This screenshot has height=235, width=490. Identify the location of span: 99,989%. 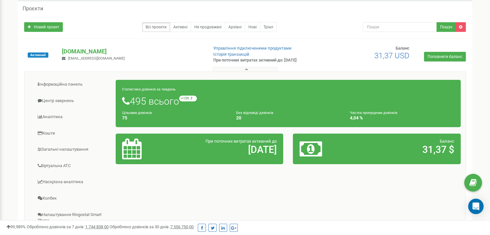
(16, 227).